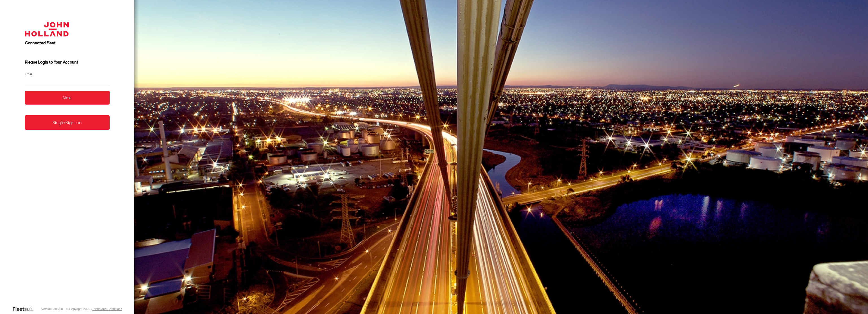  What do you see at coordinates (67, 43) in the screenshot?
I see `h2: Connected Fleet` at bounding box center [67, 43].